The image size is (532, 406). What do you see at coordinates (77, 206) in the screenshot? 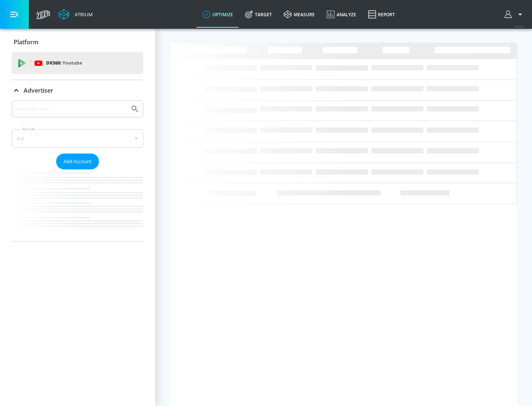
I see `nav: list of Advertiser` at bounding box center [77, 206].